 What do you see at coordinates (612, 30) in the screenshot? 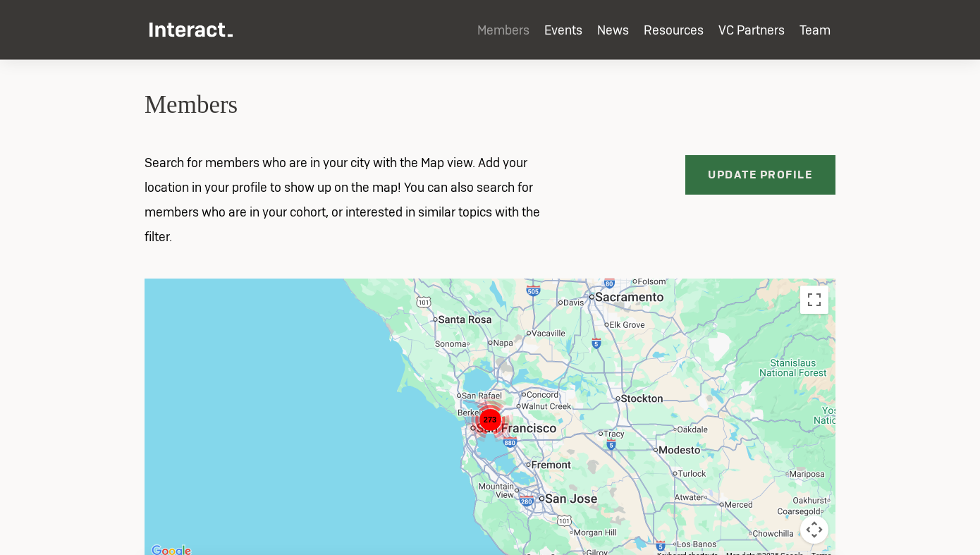
I see `a: News` at bounding box center [612, 30].